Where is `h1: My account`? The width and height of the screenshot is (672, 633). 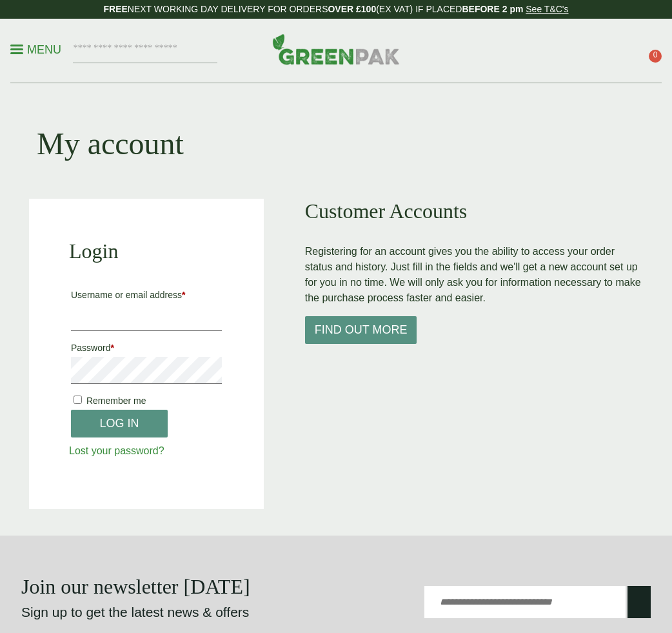 h1: My account is located at coordinates (110, 144).